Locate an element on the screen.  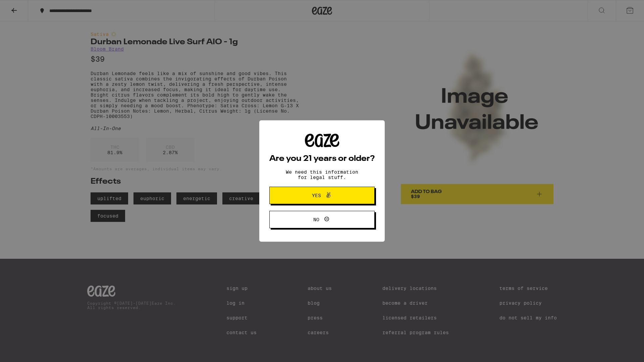
button: No is located at coordinates (322, 220).